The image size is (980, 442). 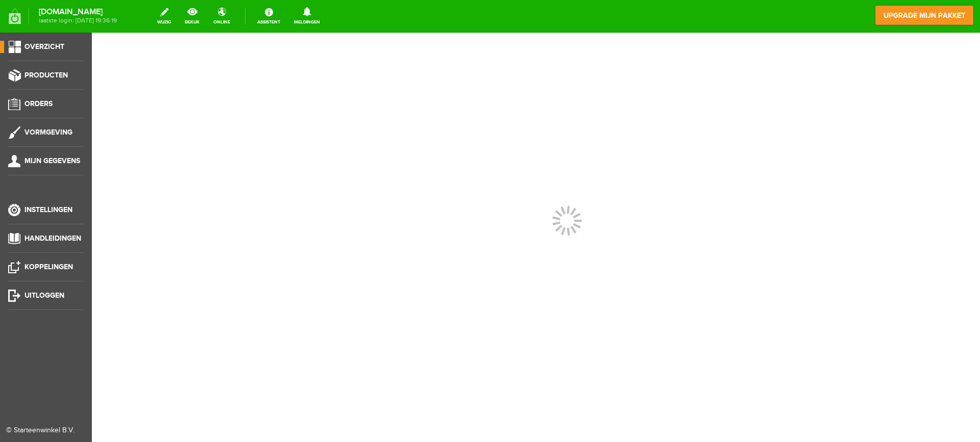 What do you see at coordinates (164, 17) in the screenshot?
I see `a: wijzig` at bounding box center [164, 17].